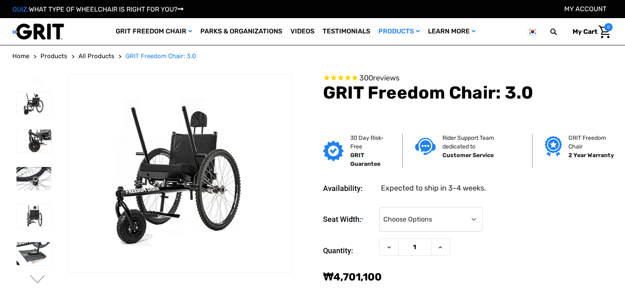  I want to click on span: Home, so click(21, 56).